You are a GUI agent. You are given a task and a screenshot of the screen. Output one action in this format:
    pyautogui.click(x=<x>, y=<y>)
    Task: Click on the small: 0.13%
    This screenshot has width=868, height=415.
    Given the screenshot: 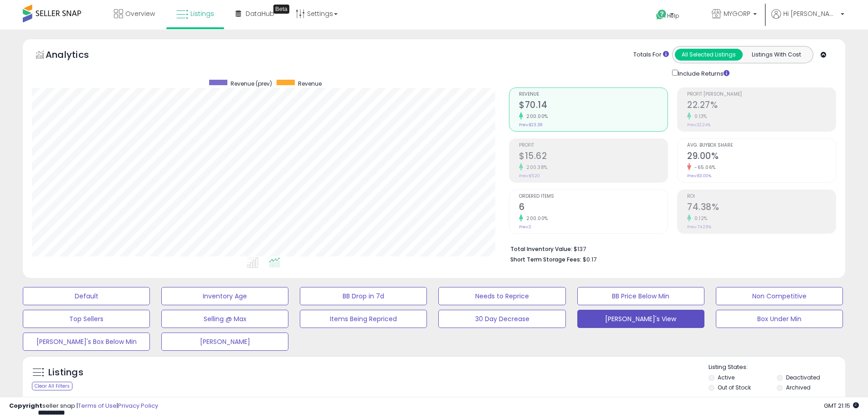 What is the action you would take?
    pyautogui.click(x=699, y=116)
    